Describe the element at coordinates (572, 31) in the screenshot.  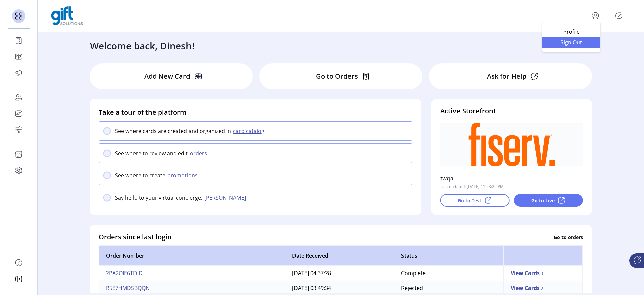
I see `li: Profile` at that location.